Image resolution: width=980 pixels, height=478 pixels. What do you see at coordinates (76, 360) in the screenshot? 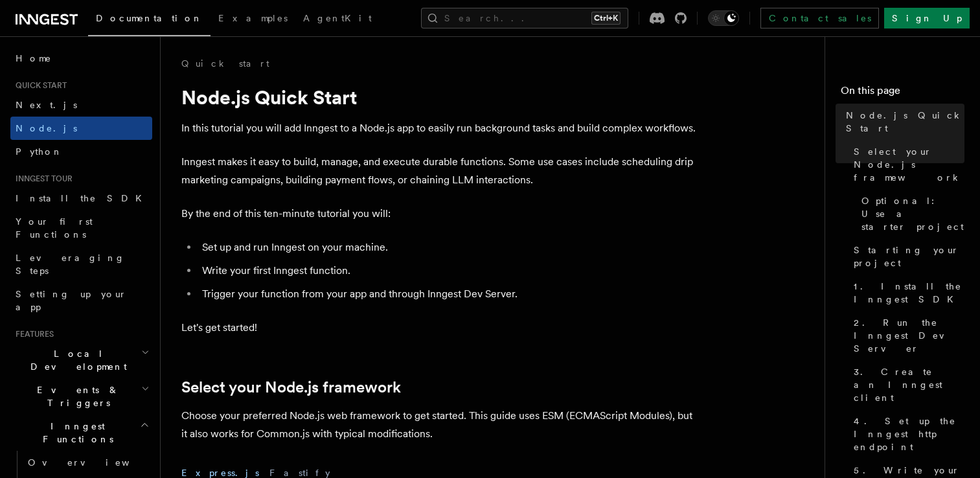
I see `span: Local Development` at bounding box center [76, 360].